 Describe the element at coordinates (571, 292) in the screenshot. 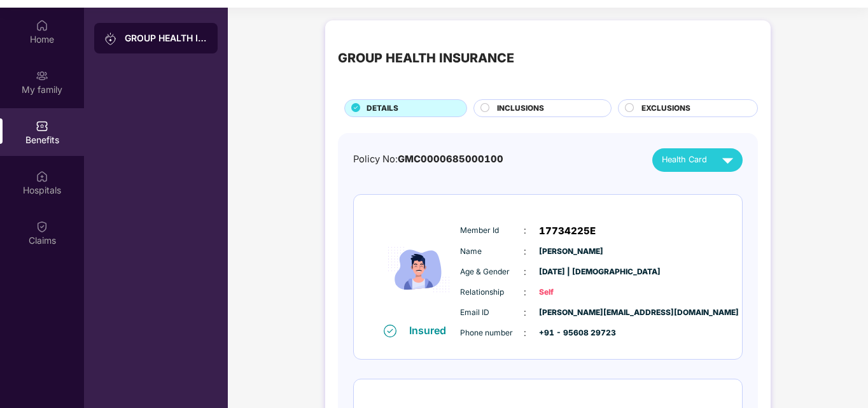

I see `span: Self` at that location.